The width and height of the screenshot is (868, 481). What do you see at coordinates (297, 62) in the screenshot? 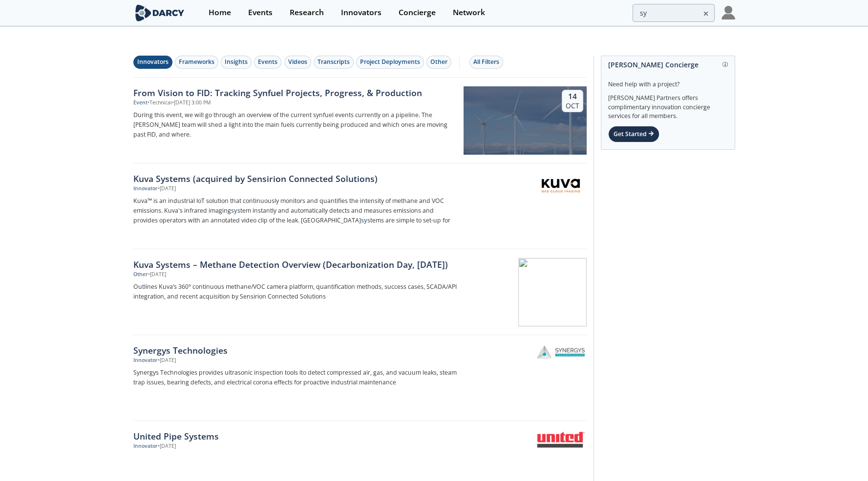
I see `button: Videos` at bounding box center [297, 62].